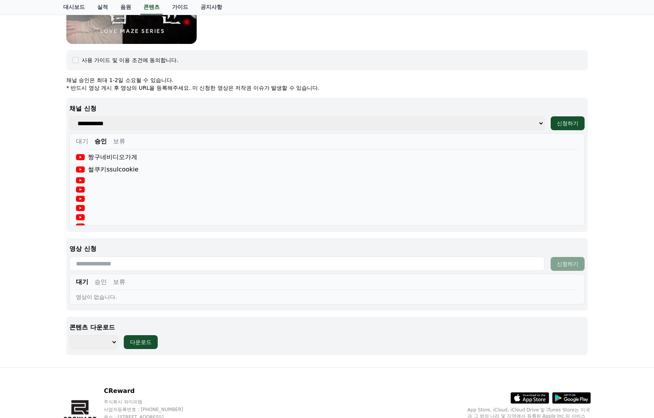  What do you see at coordinates (151, 391) in the screenshot?
I see `p: CReward` at bounding box center [151, 391].